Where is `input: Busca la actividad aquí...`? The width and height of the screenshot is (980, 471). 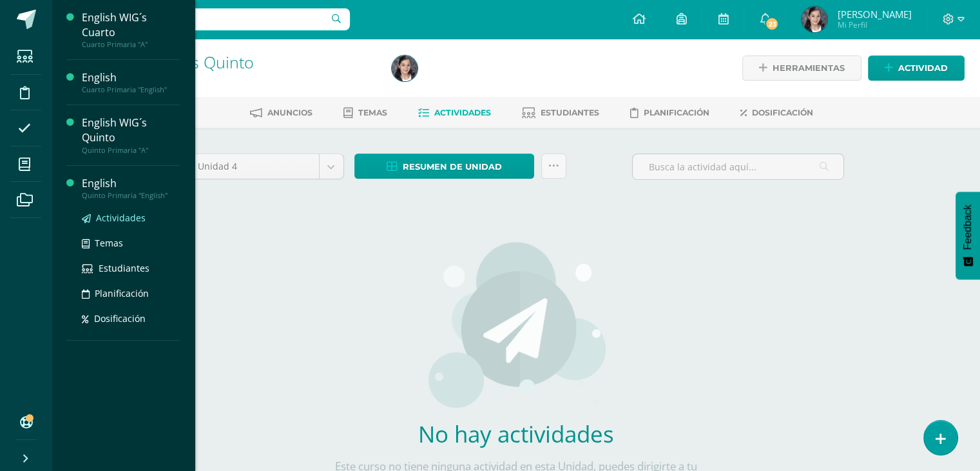 input: Busca la actividad aquí... is located at coordinates (738, 167).